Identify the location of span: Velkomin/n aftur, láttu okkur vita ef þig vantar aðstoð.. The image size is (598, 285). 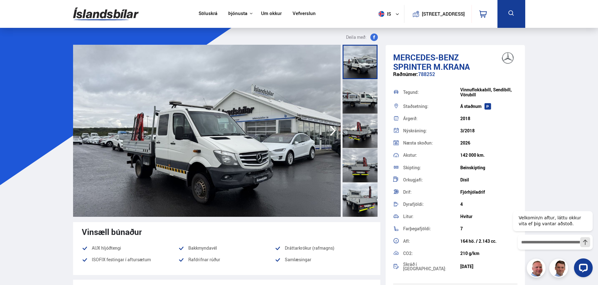
(42, 21).